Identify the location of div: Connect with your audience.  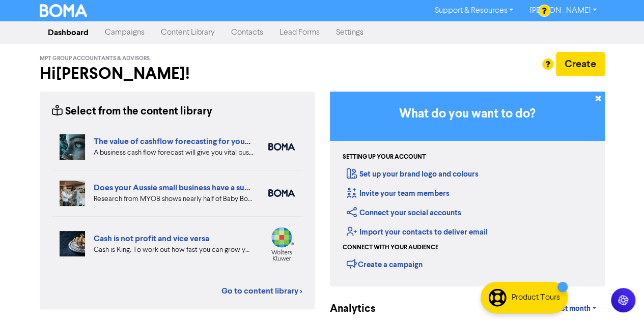
(390, 248).